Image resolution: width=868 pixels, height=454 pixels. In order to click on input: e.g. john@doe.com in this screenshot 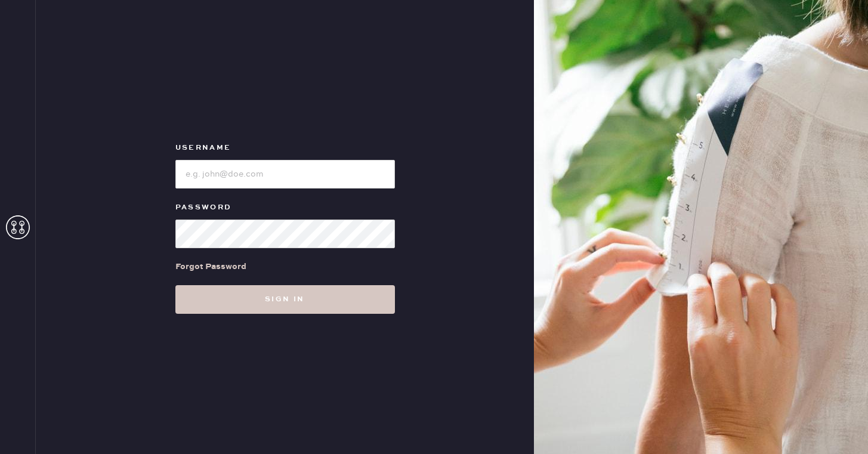, I will do `click(286, 174)`.